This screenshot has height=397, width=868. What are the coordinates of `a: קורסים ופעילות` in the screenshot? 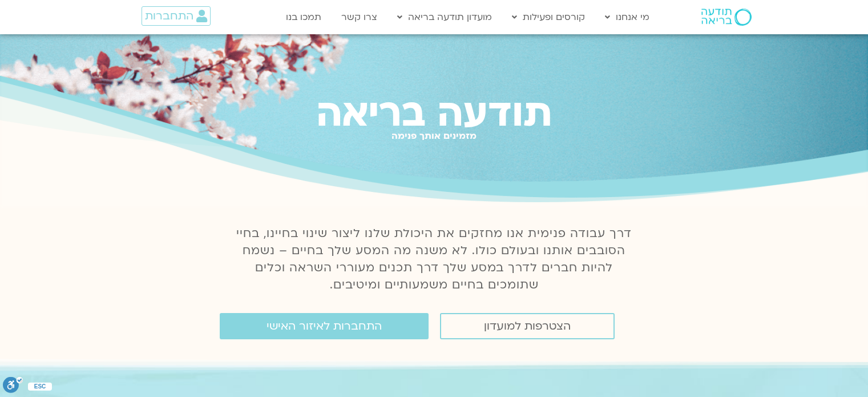 It's located at (548, 17).